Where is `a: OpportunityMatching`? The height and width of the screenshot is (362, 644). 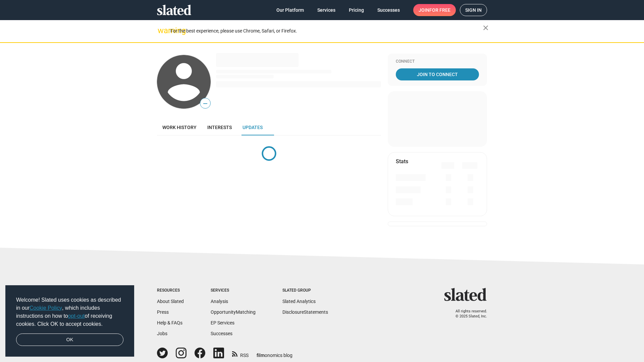 a: OpportunityMatching is located at coordinates (233, 312).